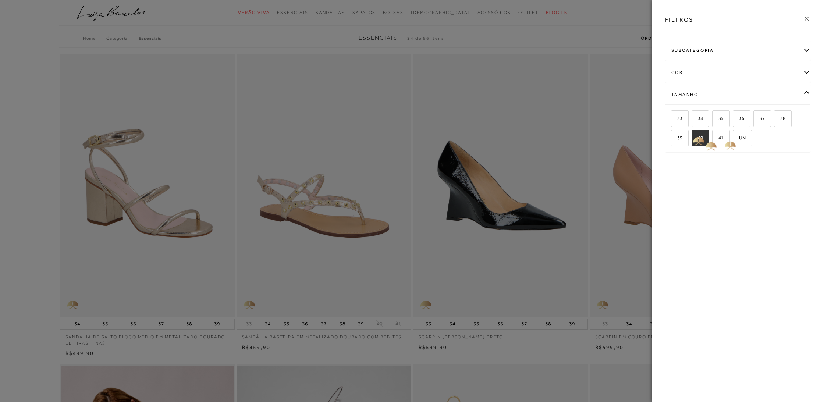  I want to click on input: 38, so click(777, 120).